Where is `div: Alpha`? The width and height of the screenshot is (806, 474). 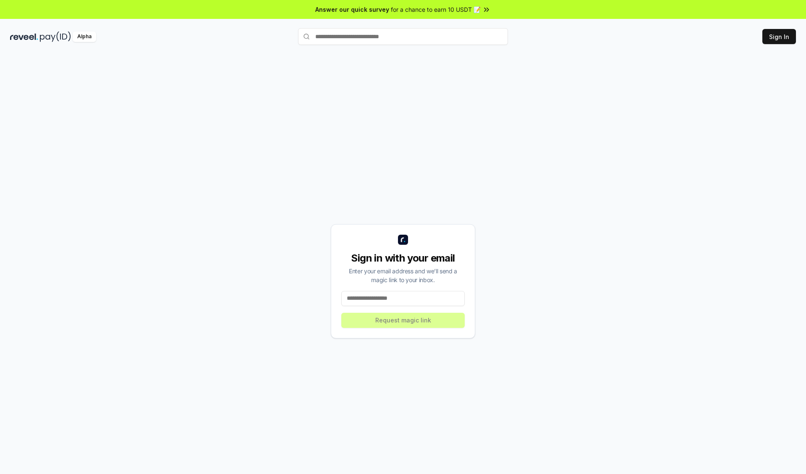
div: Alpha is located at coordinates (84, 37).